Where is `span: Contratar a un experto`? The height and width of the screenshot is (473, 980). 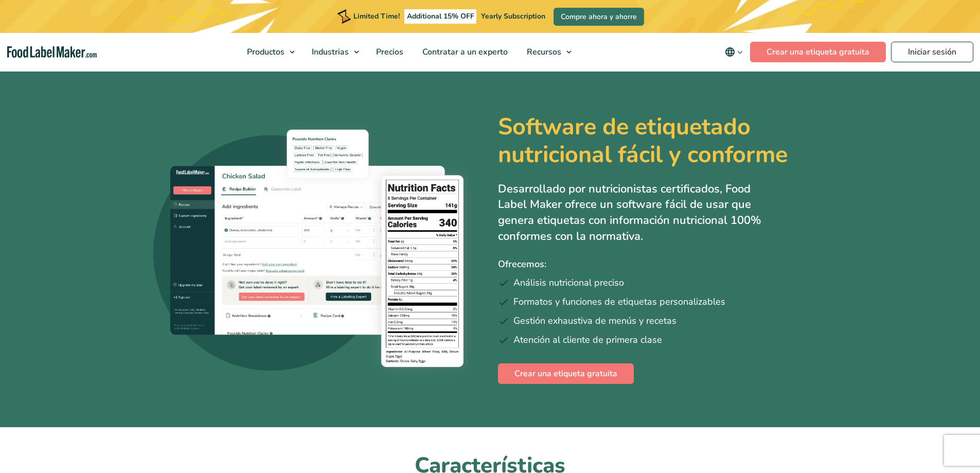
span: Contratar a un experto is located at coordinates (464, 52).